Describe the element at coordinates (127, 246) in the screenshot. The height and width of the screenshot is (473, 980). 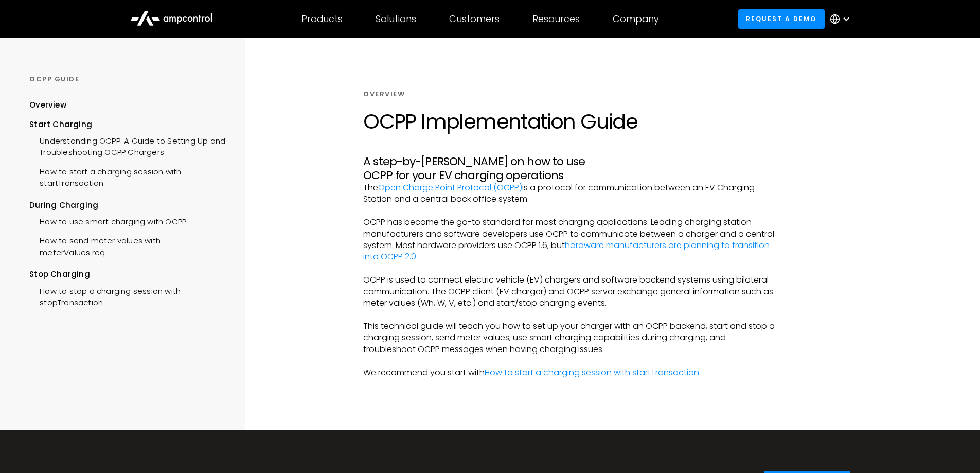
I see `a: How to send meter values with meterValues.req` at that location.